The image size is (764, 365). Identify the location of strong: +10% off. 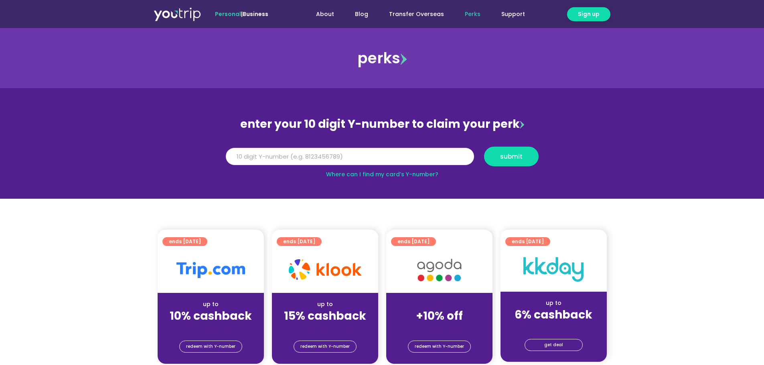
(439, 316).